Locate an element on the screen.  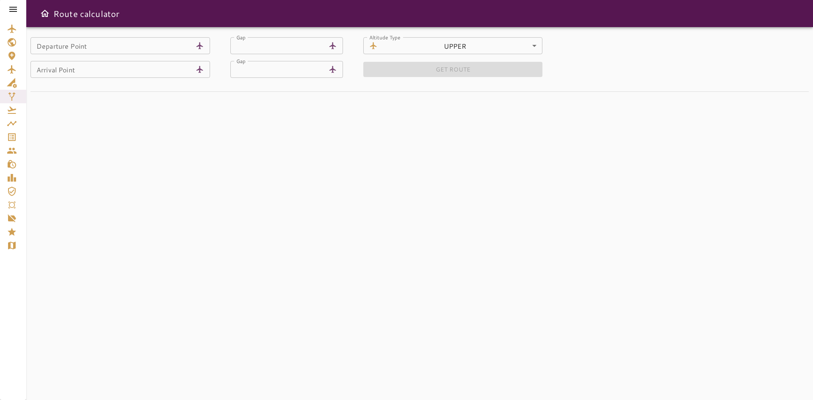
label: Altitude Type is located at coordinates (385, 37).